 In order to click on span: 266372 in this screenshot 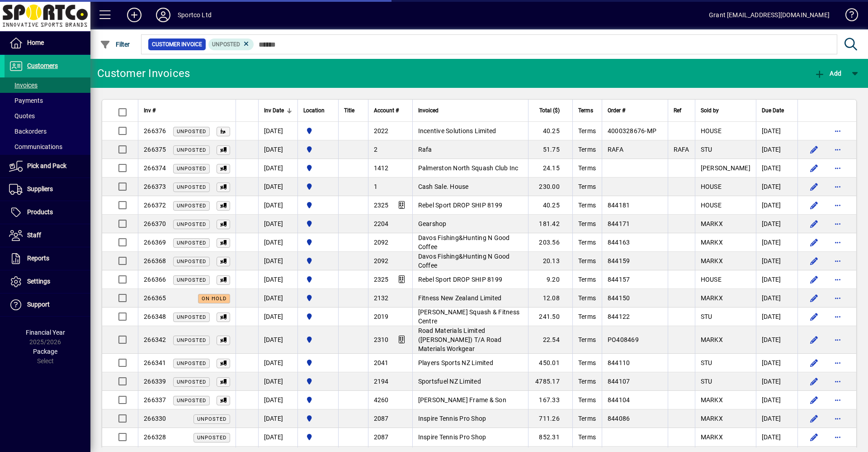, I will do `click(155, 205)`.